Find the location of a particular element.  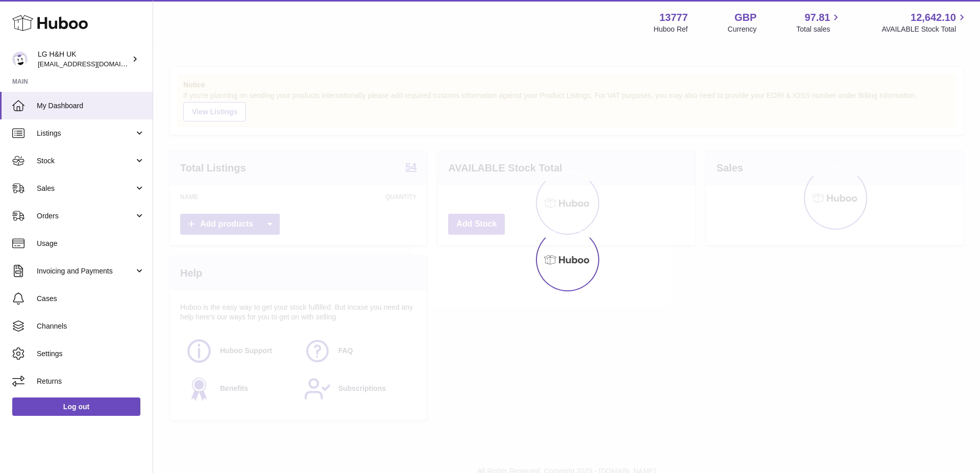

span: My Dashboard is located at coordinates (91, 105).